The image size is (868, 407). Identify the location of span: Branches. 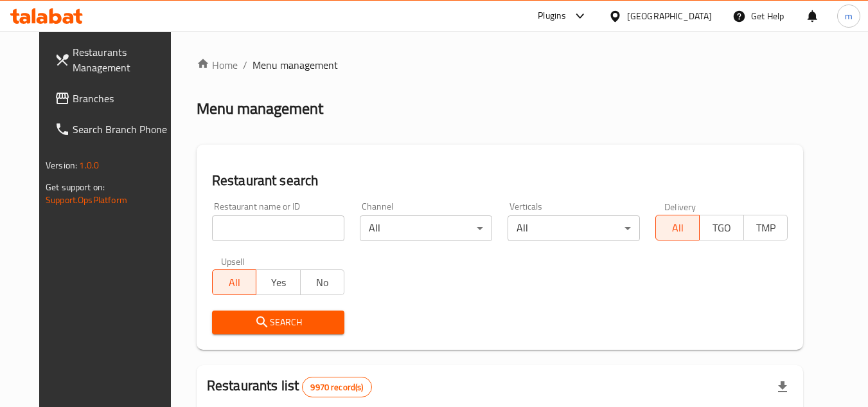
(123, 98).